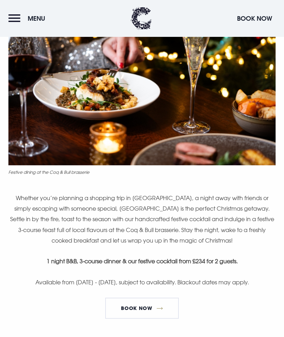  Describe the element at coordinates (142, 172) in the screenshot. I see `figcaption: Festive dining at the Coq & Bull brasserie` at that location.